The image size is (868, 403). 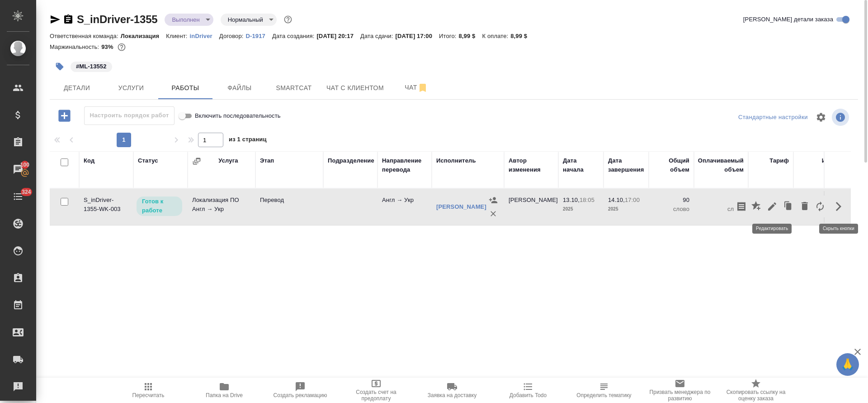 What do you see at coordinates (587, 200) in the screenshot?
I see `p: 18:05` at bounding box center [587, 200].